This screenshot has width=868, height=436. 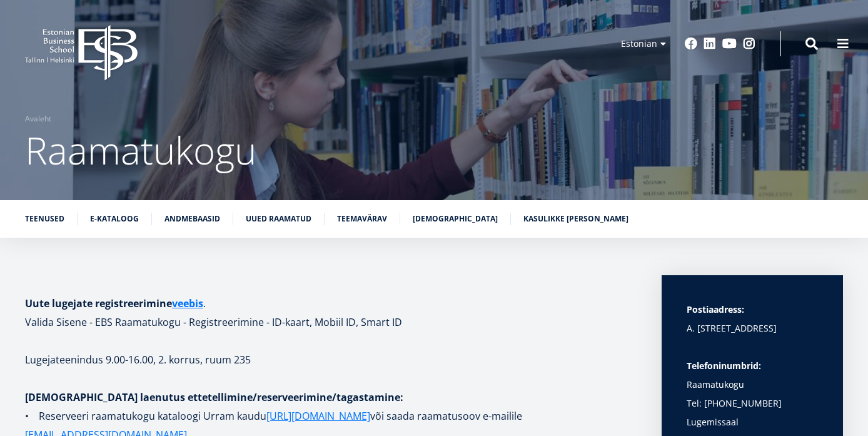 I want to click on p: Lugejateenindus 9.00-16.00, 2. korrus, ruum 235, so click(x=330, y=360).